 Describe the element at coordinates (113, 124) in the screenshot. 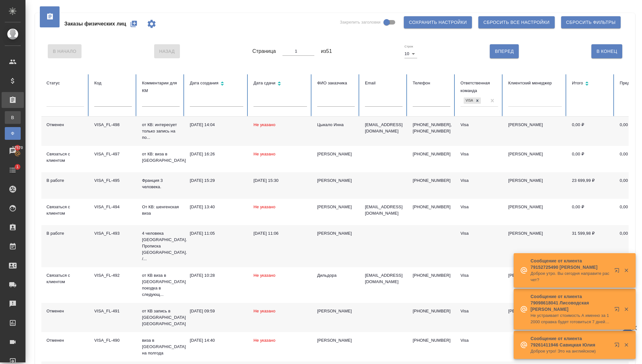

I see `div: VISA_FL-498` at that location.